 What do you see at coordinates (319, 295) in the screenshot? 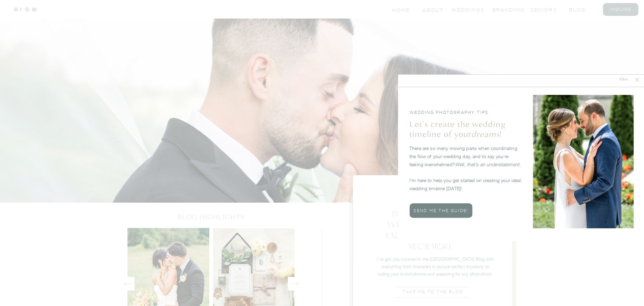
I see `p: Click “ACCEPT” to acknowledge this website’s use of cookies to ensure you receive the best experi...` at bounding box center [319, 295].